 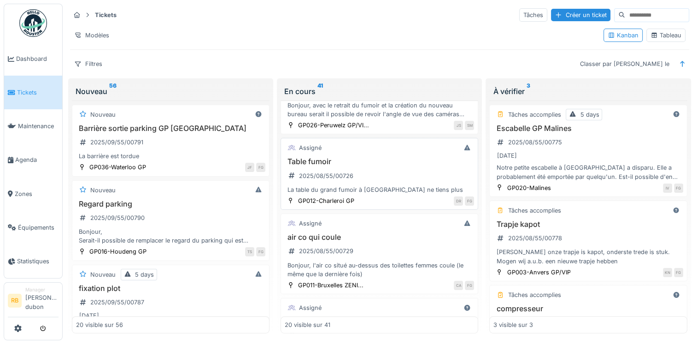 What do you see at coordinates (379, 237) in the screenshot?
I see `h3: air co qui coule` at bounding box center [379, 237].